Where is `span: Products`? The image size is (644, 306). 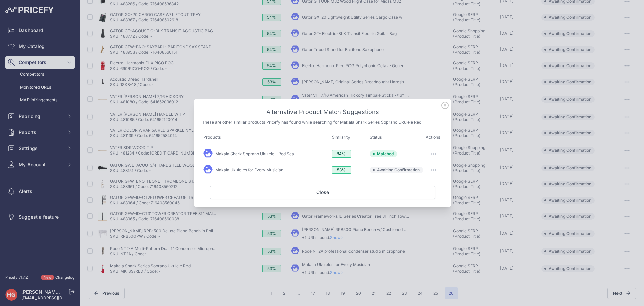
span: Products is located at coordinates (212, 137).